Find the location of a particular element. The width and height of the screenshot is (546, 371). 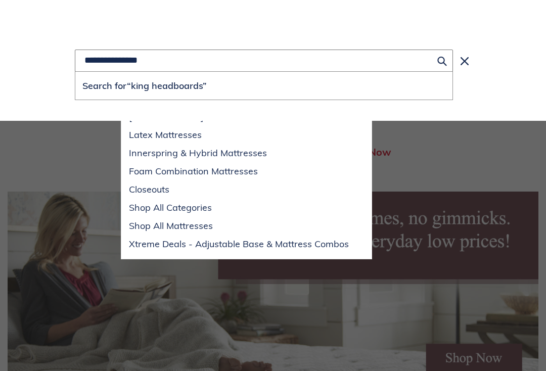

span: Innerspring & Hybrid Mattresses is located at coordinates (198, 153).